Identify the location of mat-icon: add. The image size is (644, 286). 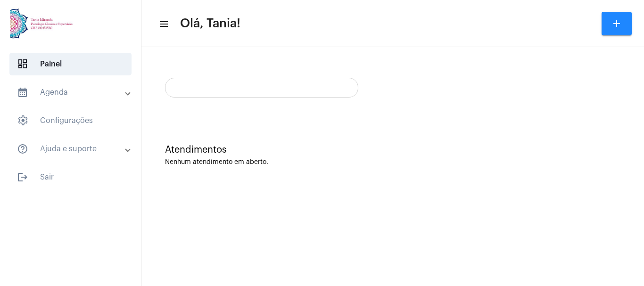
(617, 24).